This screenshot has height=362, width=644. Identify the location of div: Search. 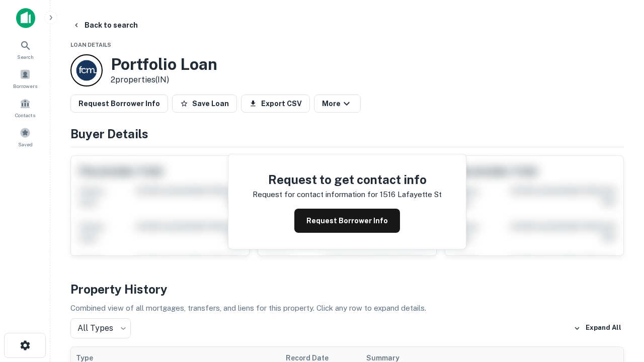
(25, 49).